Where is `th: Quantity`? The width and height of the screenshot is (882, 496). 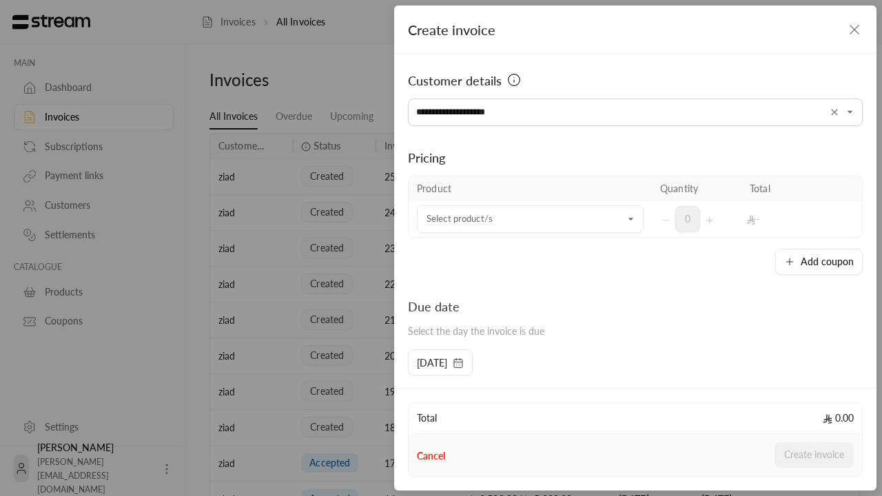
th: Quantity is located at coordinates (697, 189).